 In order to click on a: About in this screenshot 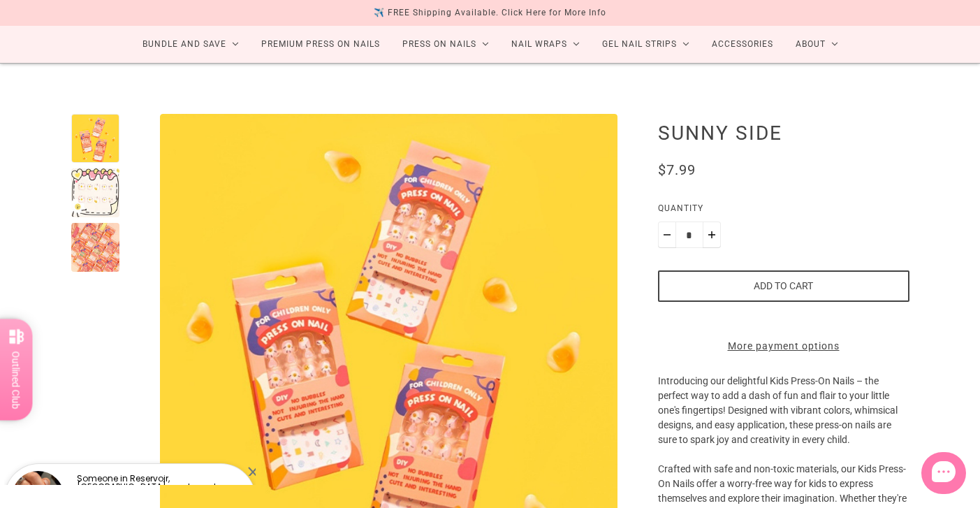, I will do `click(816, 44)`.